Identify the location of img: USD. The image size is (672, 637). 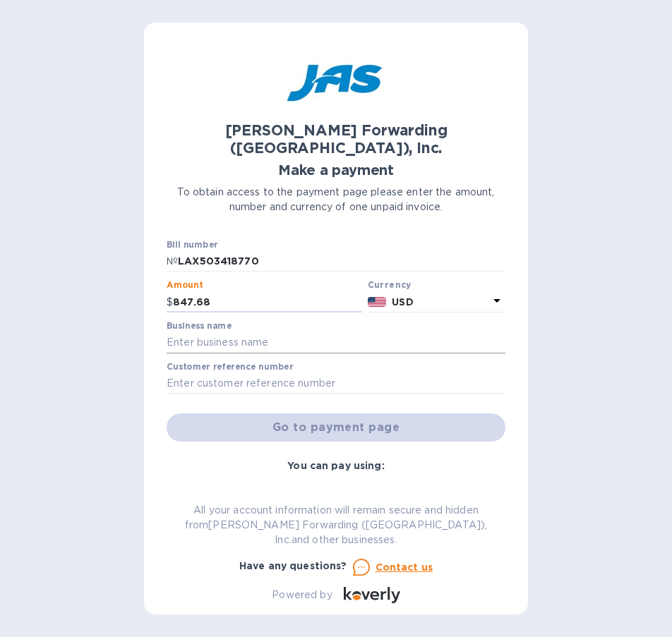
(377, 302).